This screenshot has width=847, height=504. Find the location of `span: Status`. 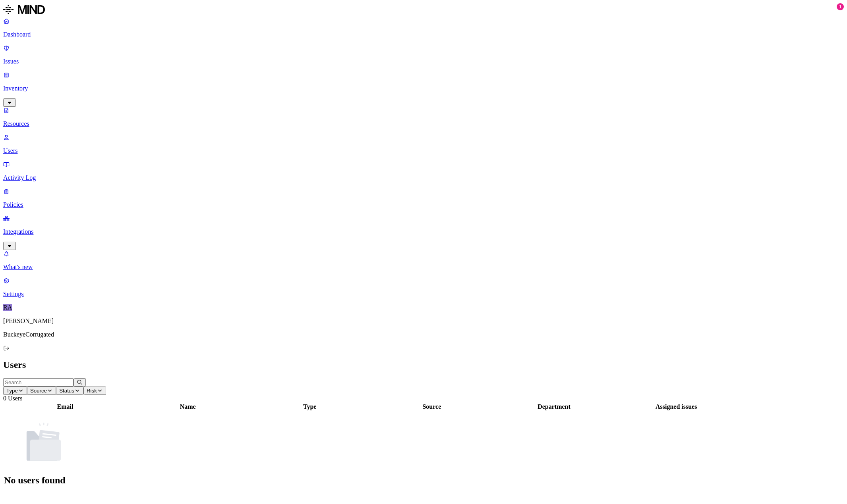

span: Status is located at coordinates (67, 391).